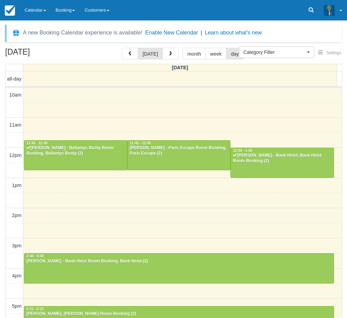 This screenshot has height=318, width=347. What do you see at coordinates (17, 307) in the screenshot?
I see `span: 5pm` at bounding box center [17, 307].